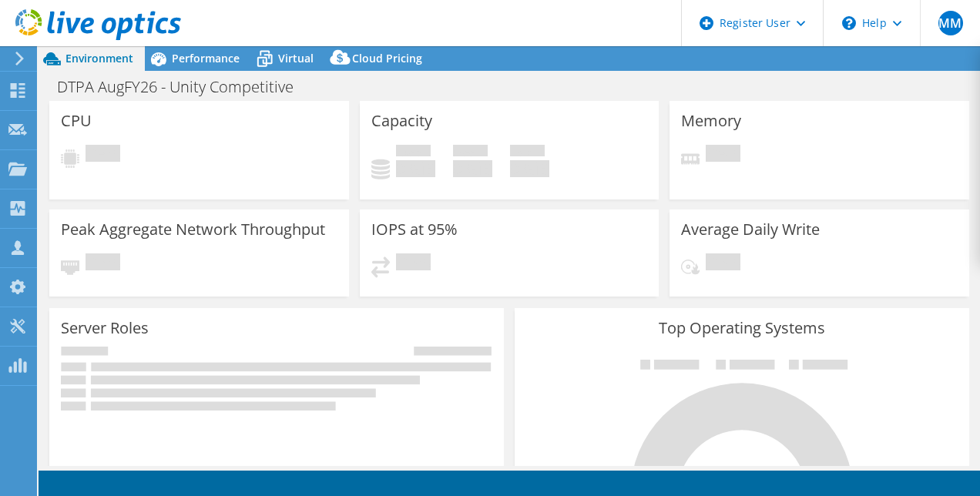 The image size is (980, 496). Describe the element at coordinates (76, 121) in the screenshot. I see `h3: CPU` at that location.